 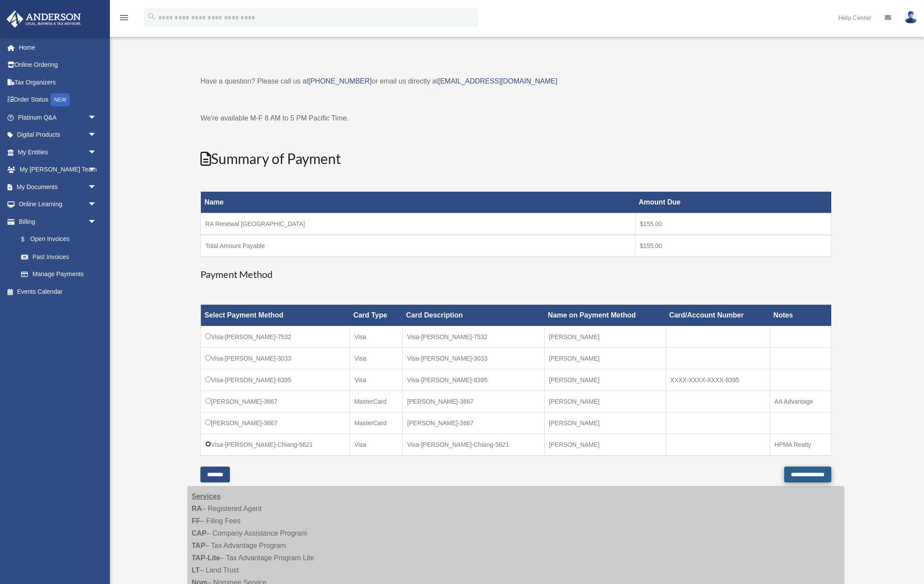 What do you see at coordinates (275, 315) in the screenshot?
I see `th: Select Payment Method` at bounding box center [275, 315].